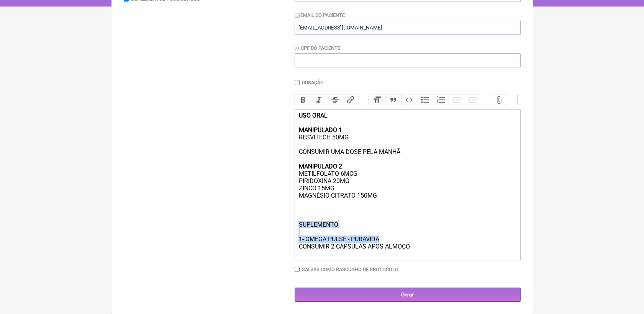 This screenshot has height=314, width=644. What do you see at coordinates (409, 100) in the screenshot?
I see `button: Code` at bounding box center [409, 100].